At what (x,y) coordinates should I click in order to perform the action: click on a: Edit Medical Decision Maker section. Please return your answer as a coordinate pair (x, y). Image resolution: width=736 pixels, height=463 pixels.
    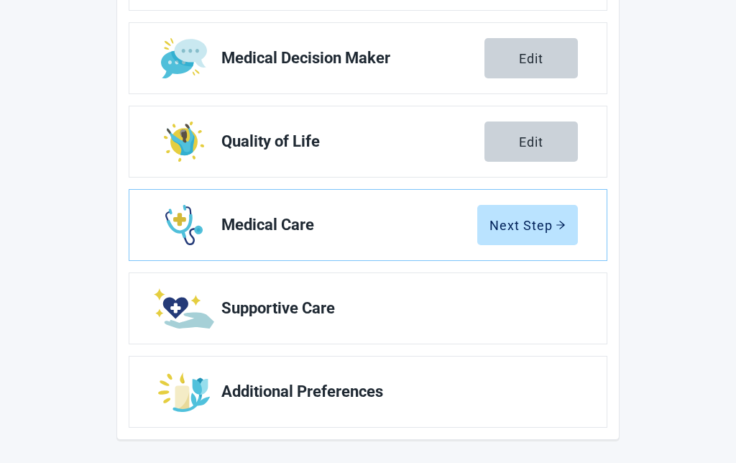
    Looking at the image, I should click on (368, 58).